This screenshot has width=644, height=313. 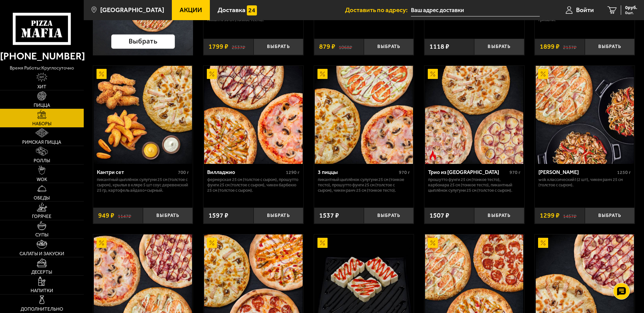 I want to click on span: Роллы, so click(x=42, y=161).